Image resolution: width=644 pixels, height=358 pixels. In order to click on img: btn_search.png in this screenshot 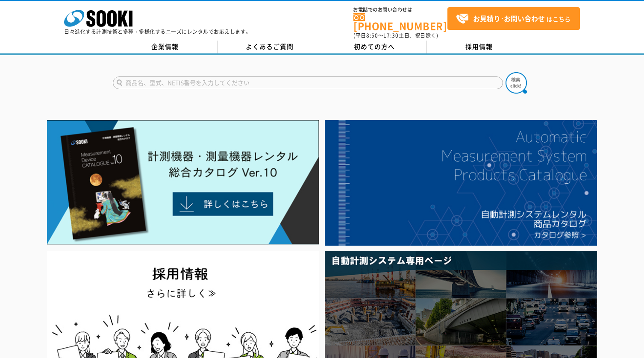, I will do `click(517, 83)`.